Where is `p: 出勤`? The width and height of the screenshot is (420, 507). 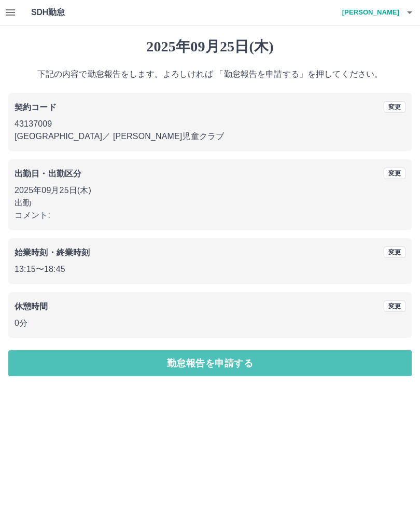
p: 出勤 is located at coordinates (210, 203).